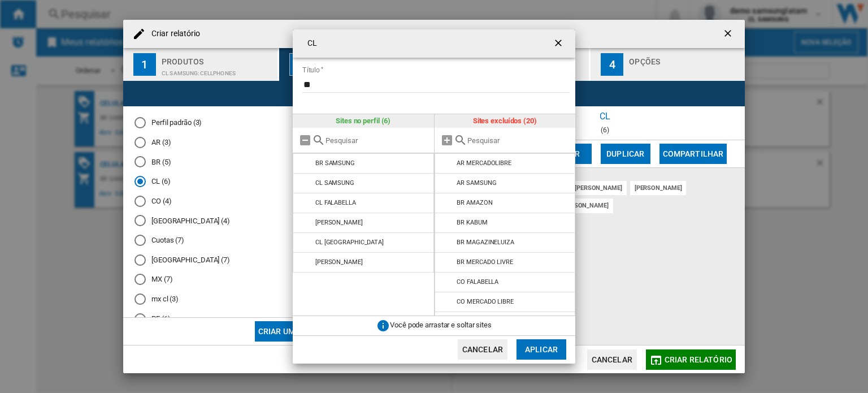 The height and width of the screenshot is (393, 868). What do you see at coordinates (363, 121) in the screenshot?
I see `div: Sites no perfil (6)` at bounding box center [363, 121].